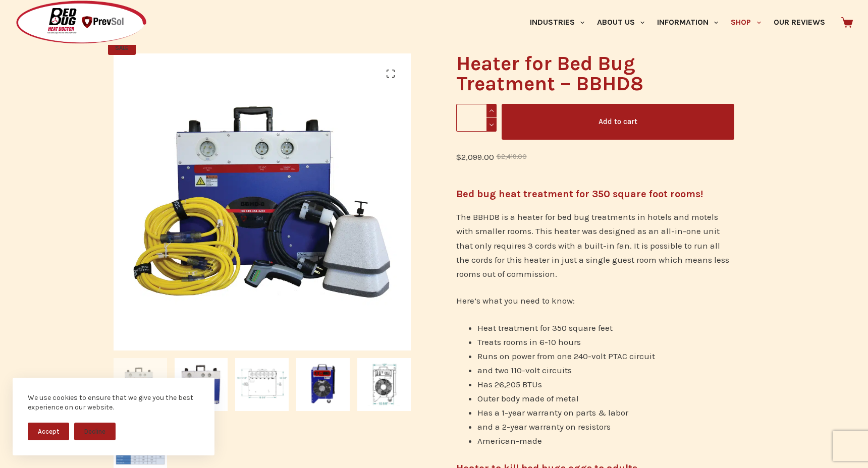  Describe the element at coordinates (605, 398) in the screenshot. I see `li: Outer body made of metal` at that location.